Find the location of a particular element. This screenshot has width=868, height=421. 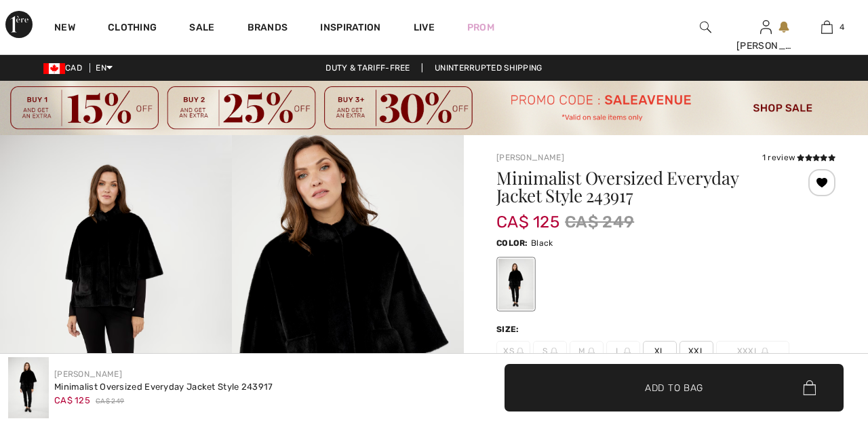

button: Add to Bag is located at coordinates (674, 388).